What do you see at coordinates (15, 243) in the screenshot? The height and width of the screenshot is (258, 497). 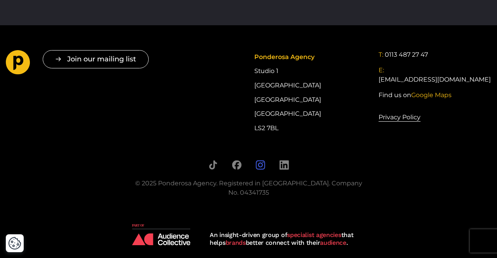 I see `img: Revisit consent button` at bounding box center [15, 243].